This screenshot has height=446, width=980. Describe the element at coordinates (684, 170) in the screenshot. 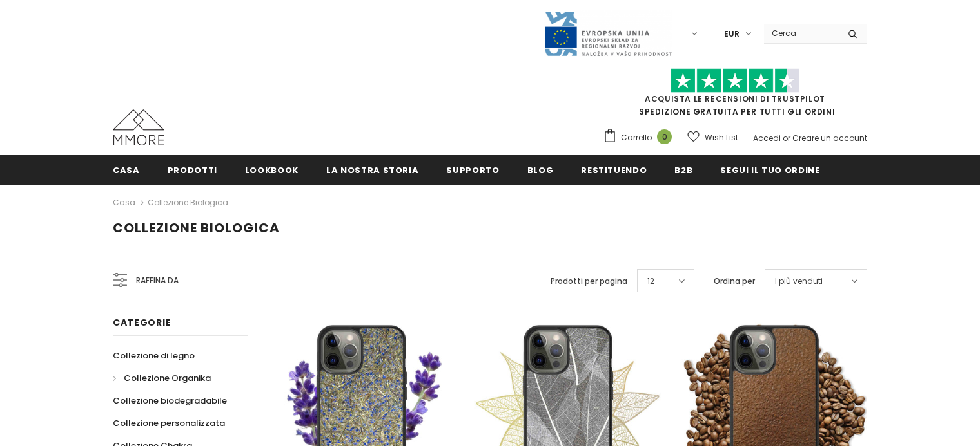

I see `a: B2B` at that location.